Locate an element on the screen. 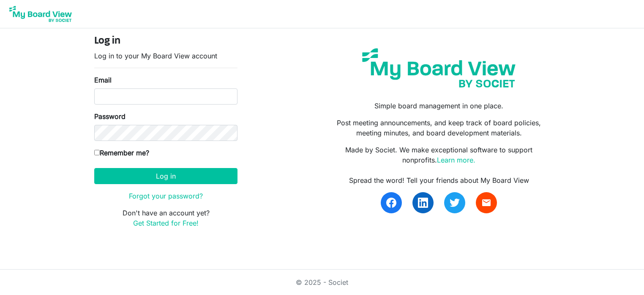 This screenshot has width=644, height=295. h4: Log in is located at coordinates (166, 41).